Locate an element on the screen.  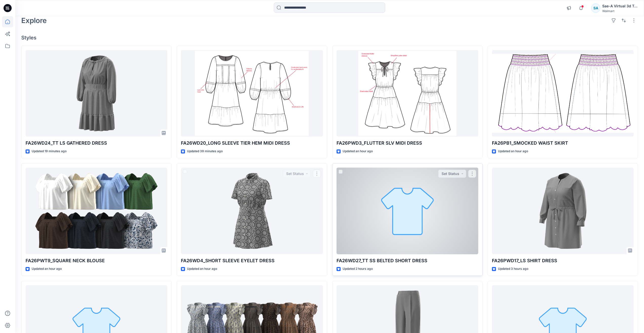
p: FA26WD4_SHORT SLEEVE EYELET DRESS is located at coordinates (252, 260).